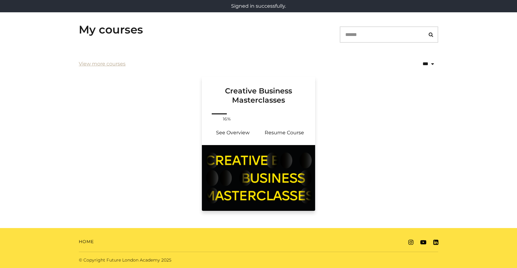 This screenshot has width=517, height=268. What do you see at coordinates (284, 133) in the screenshot?
I see `a: Creative Business Masterclasses : Resume Course` at bounding box center [284, 133].